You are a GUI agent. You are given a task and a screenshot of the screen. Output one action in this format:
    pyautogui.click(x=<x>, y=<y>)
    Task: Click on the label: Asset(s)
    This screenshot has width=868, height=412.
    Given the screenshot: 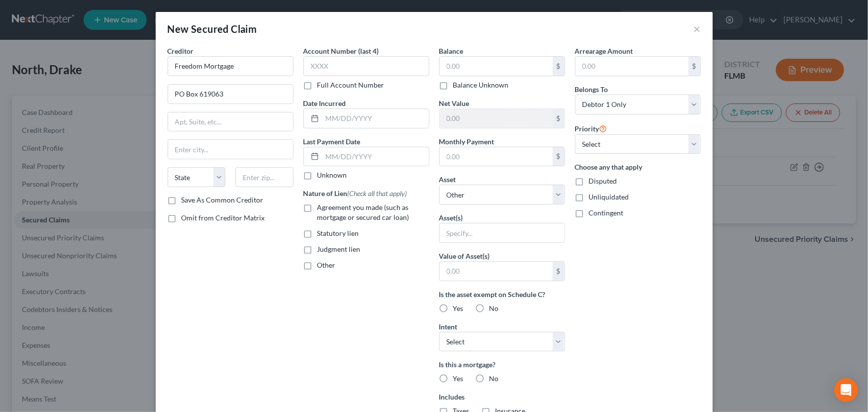 What is the action you would take?
    pyautogui.click(x=451, y=218)
    